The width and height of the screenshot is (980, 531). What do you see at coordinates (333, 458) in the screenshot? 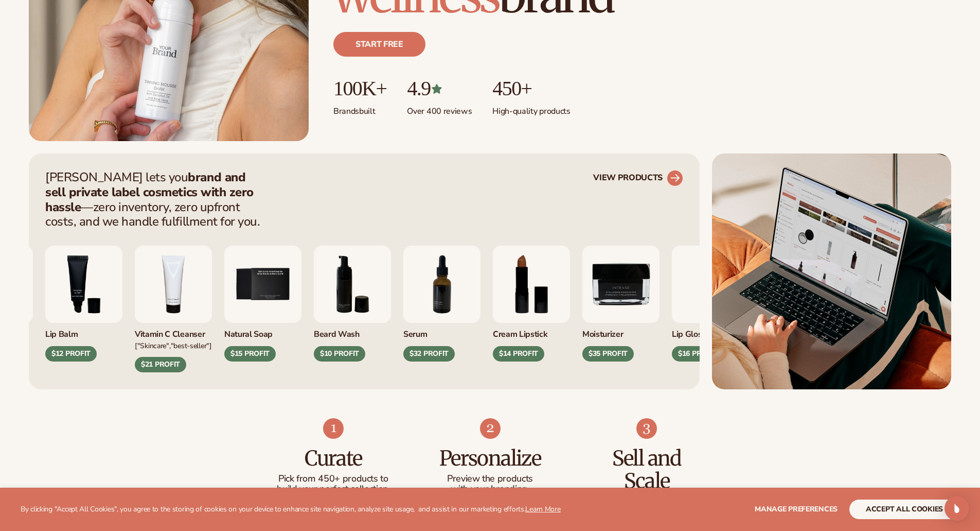
I see `h3: Curate` at bounding box center [333, 458].